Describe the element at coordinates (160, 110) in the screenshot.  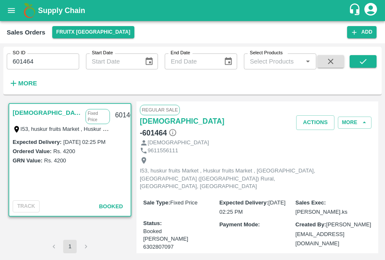
I see `span: Regular Sale` at that location.